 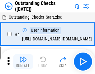 What do you see at coordinates (45, 31) in the screenshot?
I see `div: User information` at bounding box center [45, 31].